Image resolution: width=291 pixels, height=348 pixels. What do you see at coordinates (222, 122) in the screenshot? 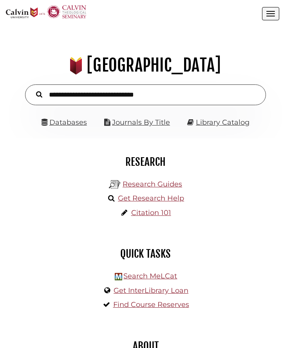
I see `a: Library Catalog` at bounding box center [222, 122].